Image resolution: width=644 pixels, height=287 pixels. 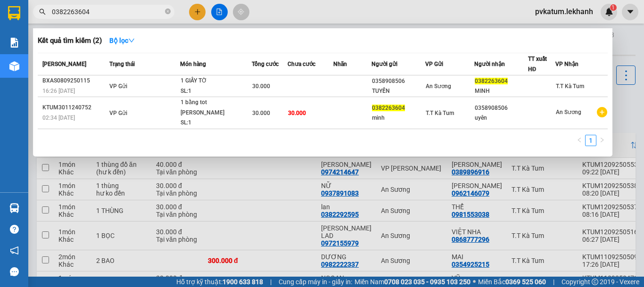 I want to click on div: BXAS0809250115, so click(x=75, y=81).